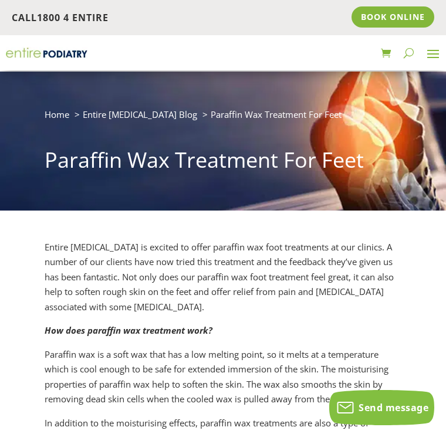 The width and height of the screenshot is (446, 434). I want to click on span: Home, so click(57, 114).